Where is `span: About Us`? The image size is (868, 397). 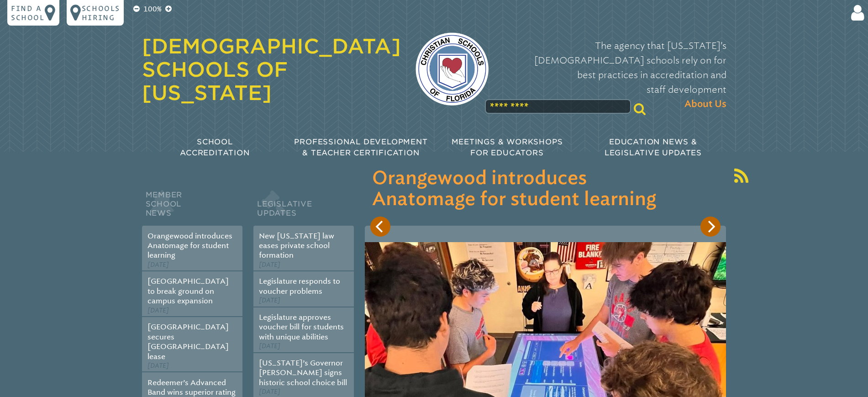 span: About Us is located at coordinates (706, 104).